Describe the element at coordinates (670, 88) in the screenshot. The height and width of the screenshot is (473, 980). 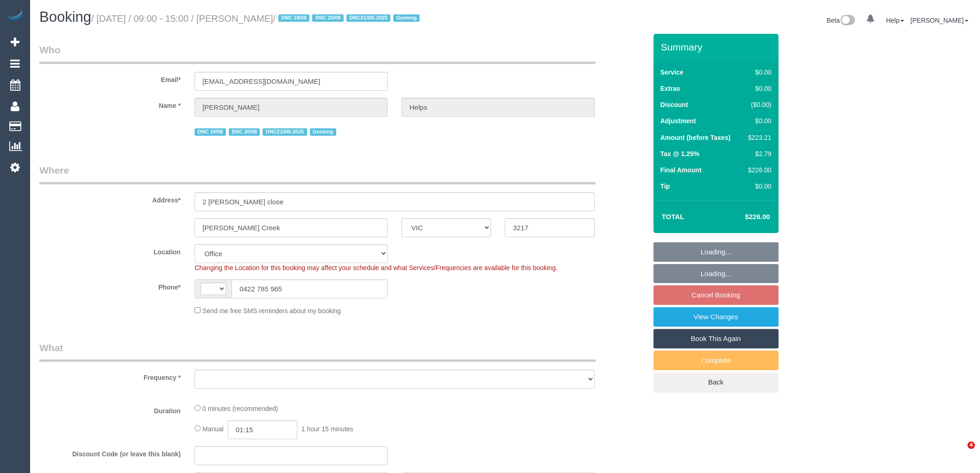
I see `label: Extras` at that location.